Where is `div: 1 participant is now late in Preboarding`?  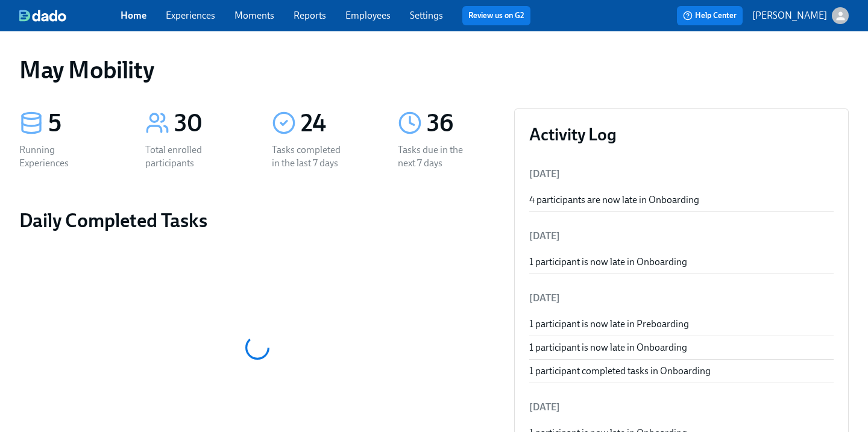
div: 1 participant is now late in Preboarding is located at coordinates (681, 324).